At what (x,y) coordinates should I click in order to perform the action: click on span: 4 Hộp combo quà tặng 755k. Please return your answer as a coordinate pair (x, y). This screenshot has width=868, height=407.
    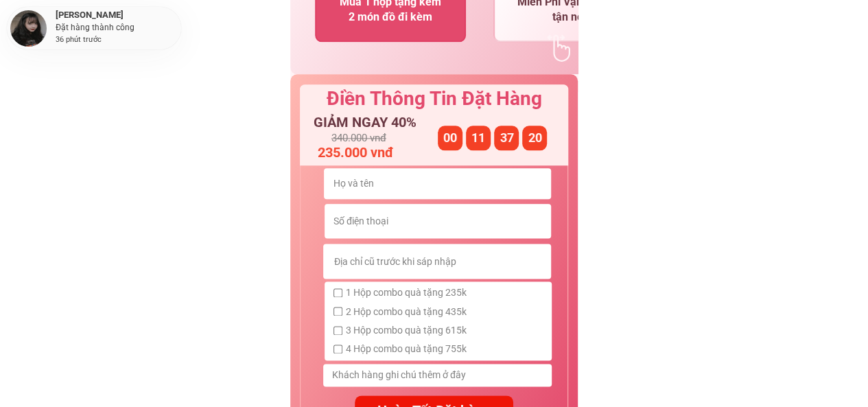
    Looking at the image, I should click on (406, 349).